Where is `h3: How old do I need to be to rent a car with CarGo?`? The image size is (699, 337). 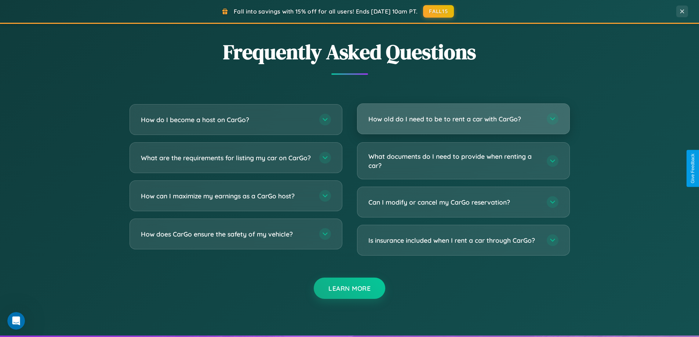 h3: How old do I need to be to rent a car with CarGo? is located at coordinates (454, 119).